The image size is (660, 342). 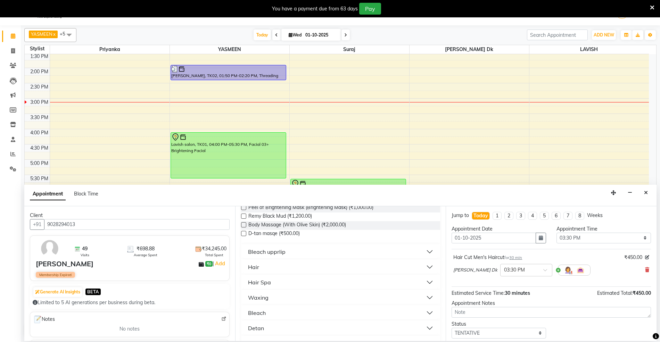 I want to click on span: Estimated Service Time:, so click(x=478, y=293).